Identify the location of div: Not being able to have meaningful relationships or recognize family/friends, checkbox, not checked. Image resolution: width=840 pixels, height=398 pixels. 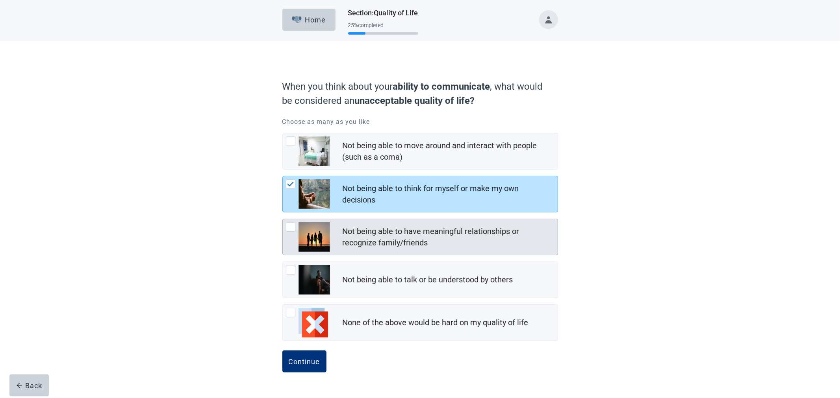
(420, 237).